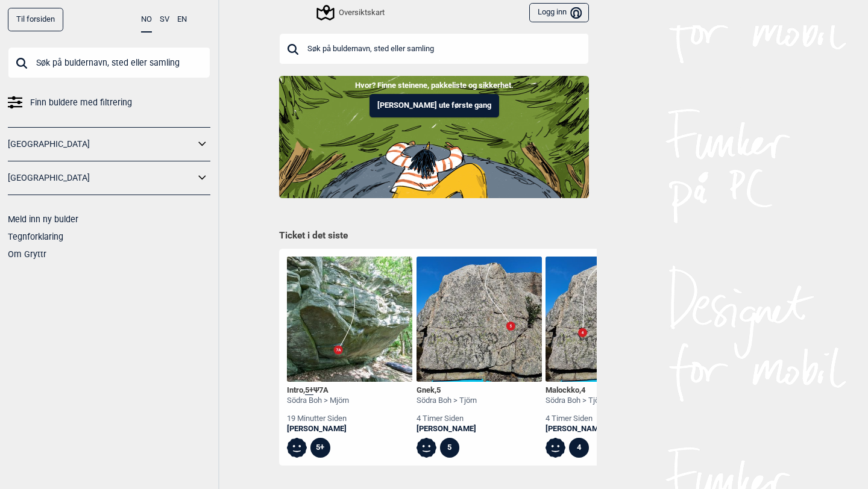 This screenshot has height=489, width=868. Describe the element at coordinates (447, 390) in the screenshot. I see `div: Gnek ,` at that location.